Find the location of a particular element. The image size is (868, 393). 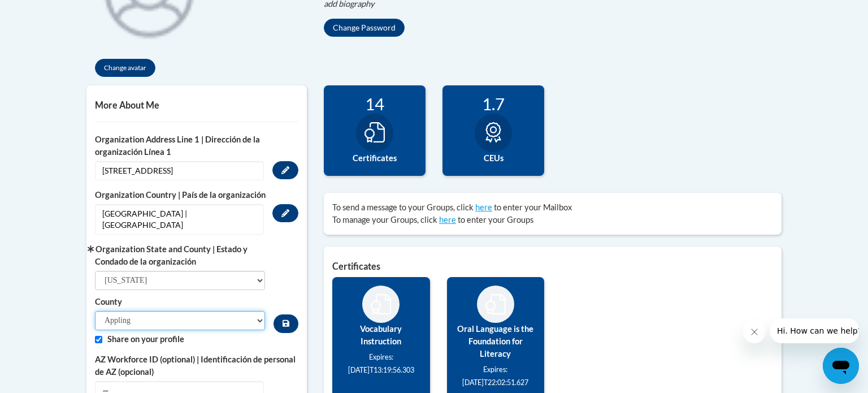

img: Oral Language is the Foundation for Literacy is located at coordinates (496, 304).